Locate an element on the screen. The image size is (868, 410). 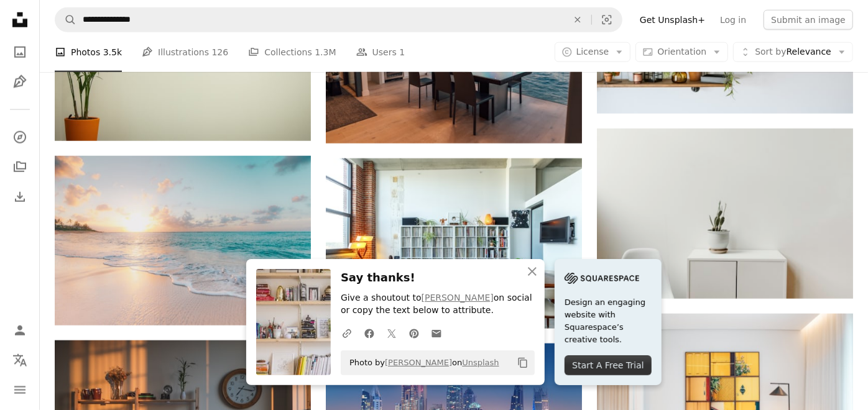
a: Illustrations is located at coordinates (20, 82).